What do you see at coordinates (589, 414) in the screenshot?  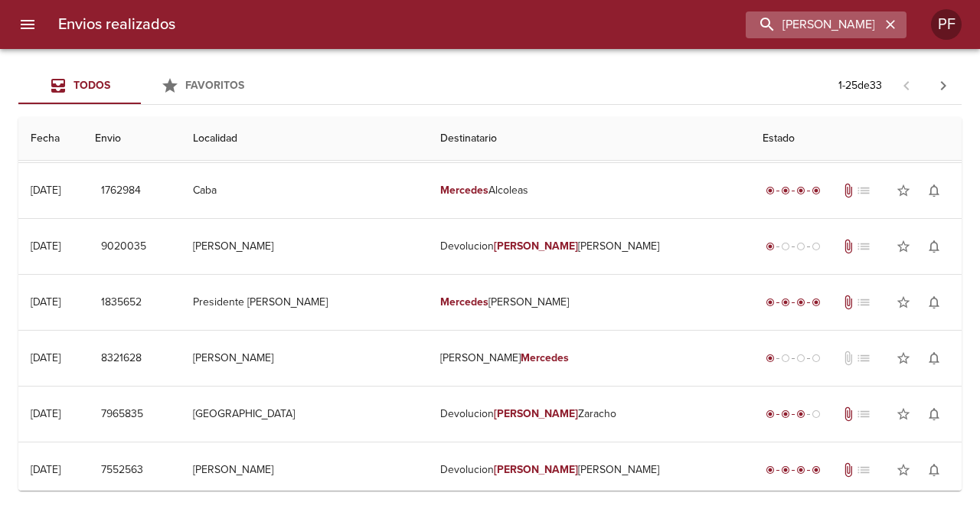 I see `td: Devolucion Zaracho` at bounding box center [589, 414].